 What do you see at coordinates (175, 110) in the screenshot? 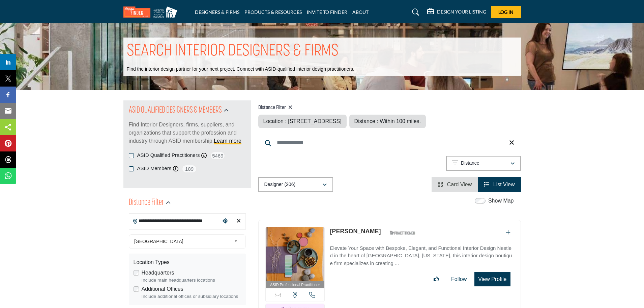
I see `h2: ASID QUALIFIED DESIGNERS & MEMBERS` at bounding box center [175, 110].